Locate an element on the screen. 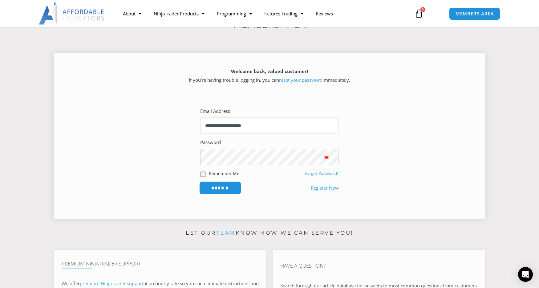 The width and height of the screenshot is (539, 288). a: Programming is located at coordinates (234, 14).